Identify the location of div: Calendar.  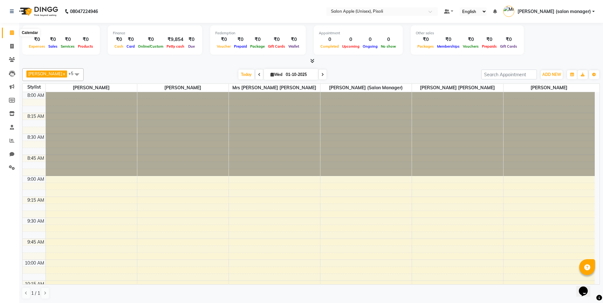
(30, 33).